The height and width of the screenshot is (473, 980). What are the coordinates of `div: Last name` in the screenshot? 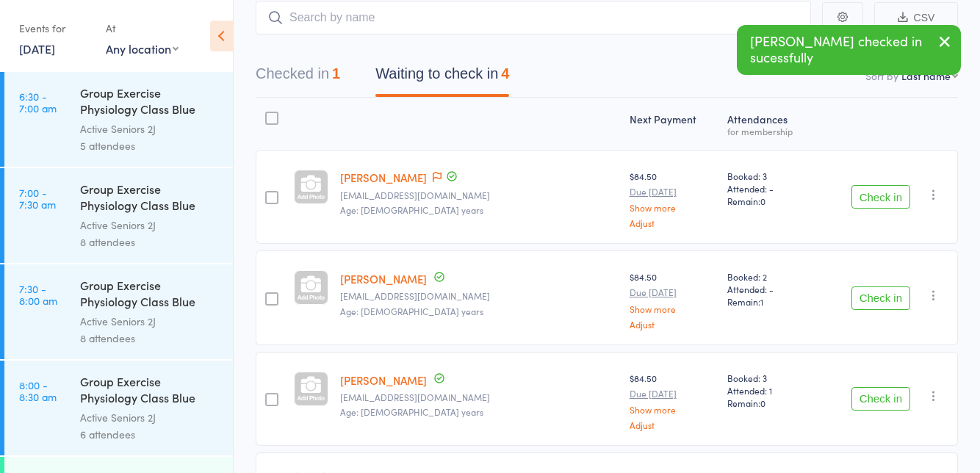 It's located at (926, 76).